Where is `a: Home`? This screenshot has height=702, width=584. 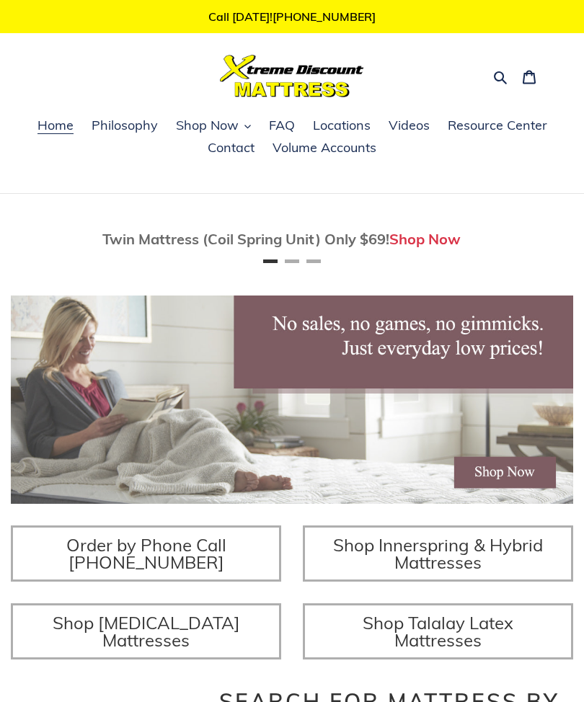
a: Home is located at coordinates (56, 126).